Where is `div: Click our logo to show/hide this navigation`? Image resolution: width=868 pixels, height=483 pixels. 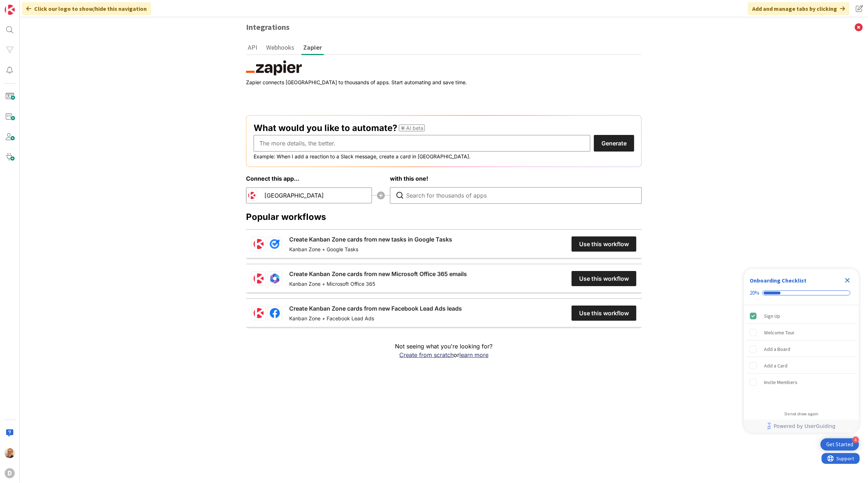
div: Click our logo to show/hide this navigation is located at coordinates (86, 8).